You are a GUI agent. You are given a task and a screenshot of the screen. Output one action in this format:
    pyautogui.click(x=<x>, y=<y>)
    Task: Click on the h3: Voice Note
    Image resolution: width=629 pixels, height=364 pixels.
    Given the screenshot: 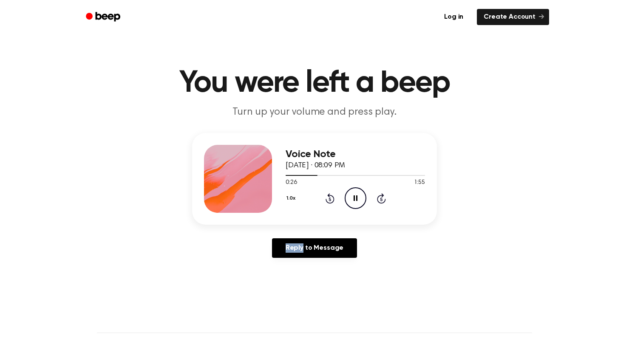 What is the action you would take?
    pyautogui.click(x=355, y=154)
    